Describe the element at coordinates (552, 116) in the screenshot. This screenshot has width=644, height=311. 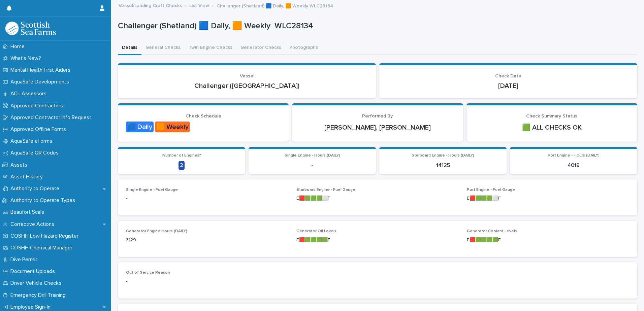
I see `span: Check Summary Status` at that location.